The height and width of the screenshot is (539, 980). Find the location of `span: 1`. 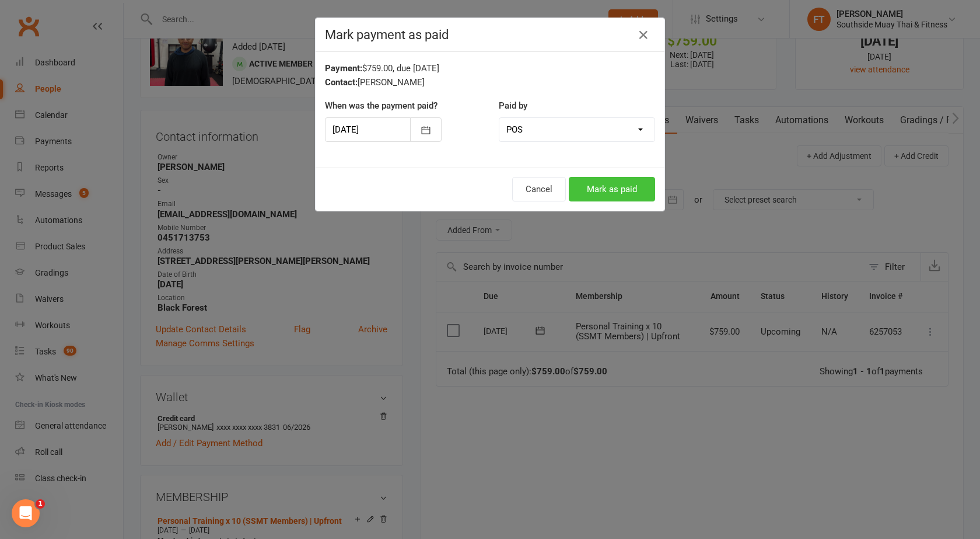

span: 1 is located at coordinates (40, 504).